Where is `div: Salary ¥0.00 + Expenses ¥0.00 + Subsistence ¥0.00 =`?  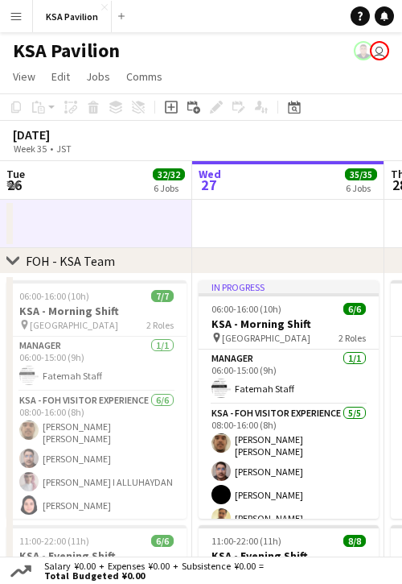
div: Salary ¥0.00 + Expenses ¥0.00 + Subsistence ¥0.00 = is located at coordinates (151, 571).